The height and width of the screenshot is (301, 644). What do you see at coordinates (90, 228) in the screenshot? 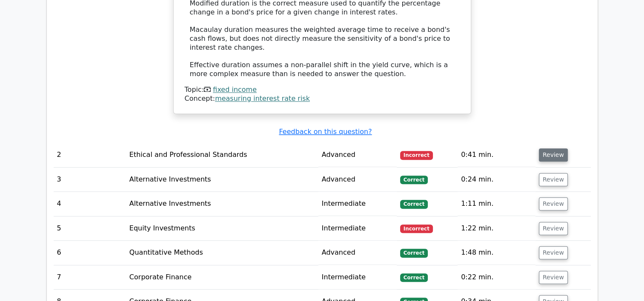
I see `td: 5` at bounding box center [90, 228].